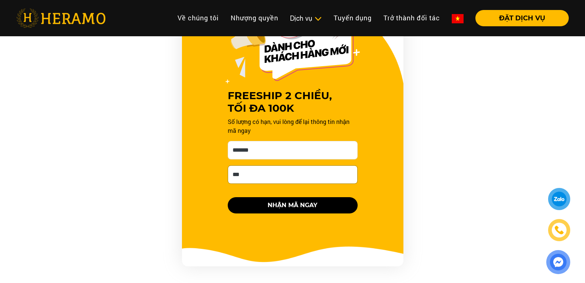 Image resolution: width=585 pixels, height=283 pixels. Describe the element at coordinates (293, 205) in the screenshot. I see `button: NHẬN MÃ NGAY` at that location.